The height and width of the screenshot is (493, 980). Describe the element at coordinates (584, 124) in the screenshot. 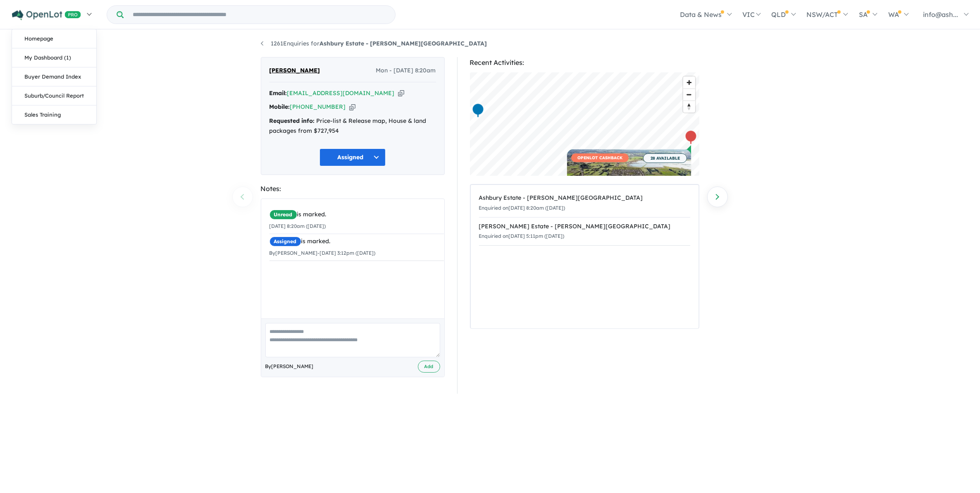

I see `canvas: Map` at that location.